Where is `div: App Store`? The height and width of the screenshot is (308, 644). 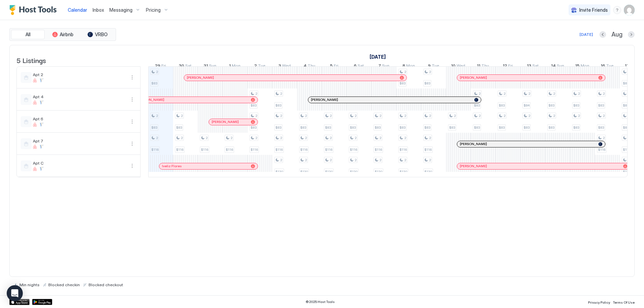 div: App Store is located at coordinates (20, 302).